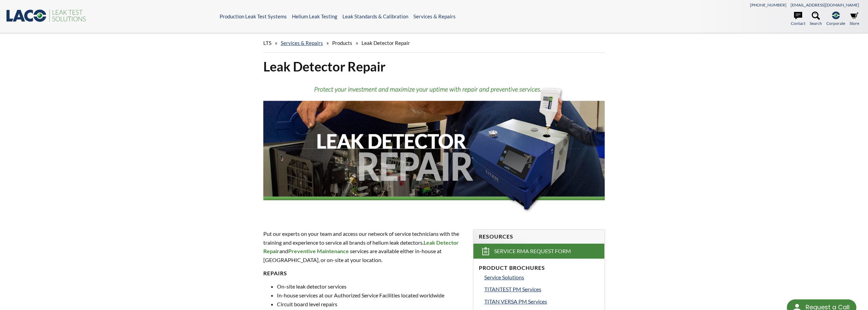 The width and height of the screenshot is (868, 310). What do you see at coordinates (371, 295) in the screenshot?
I see `li: In-house services at our Authorized Service Facilities located worldwide` at bounding box center [371, 295].